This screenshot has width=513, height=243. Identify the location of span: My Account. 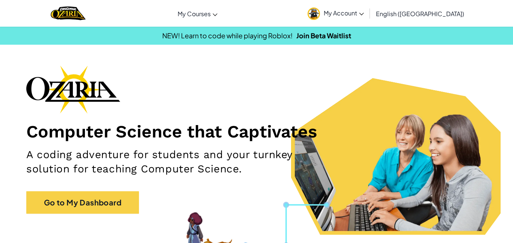
(343, 13).